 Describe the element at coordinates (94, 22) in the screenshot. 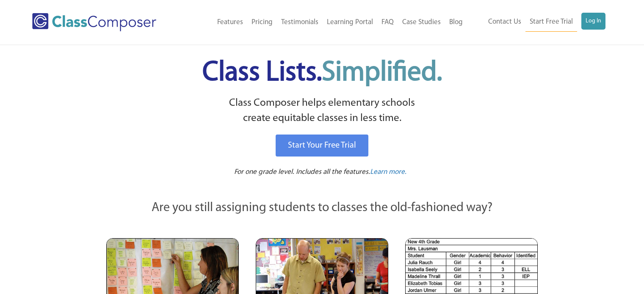

I see `img: Class Composer` at that location.